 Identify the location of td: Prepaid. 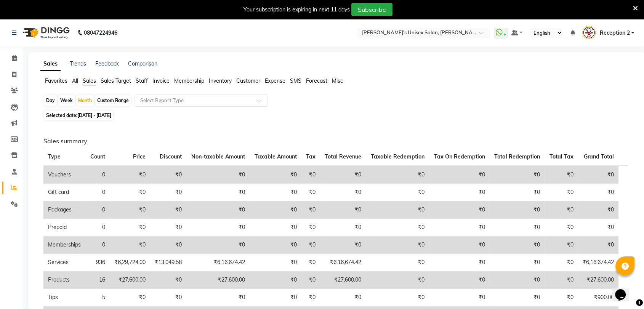
(65, 228).